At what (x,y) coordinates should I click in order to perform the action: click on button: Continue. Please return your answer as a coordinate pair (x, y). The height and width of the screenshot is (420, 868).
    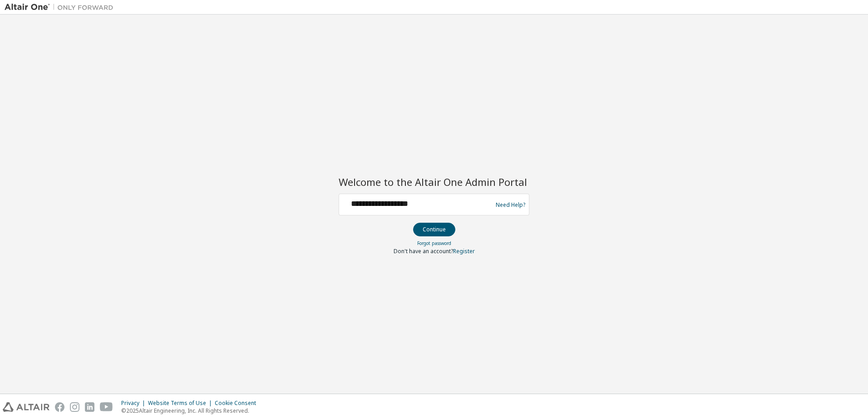
    Looking at the image, I should click on (434, 230).